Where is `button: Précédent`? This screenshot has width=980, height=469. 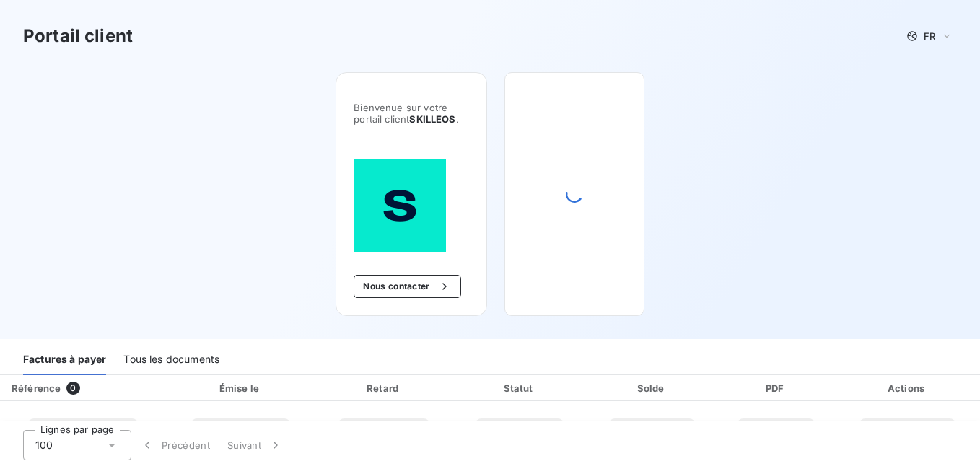
button: Précédent is located at coordinates (175, 445).